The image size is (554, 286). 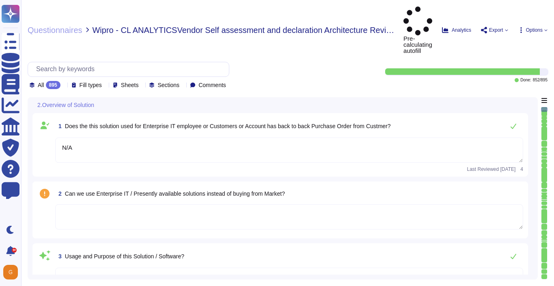 What do you see at coordinates (125, 256) in the screenshot?
I see `span: Usage and Purpose of this Solution / Software?` at bounding box center [125, 256].